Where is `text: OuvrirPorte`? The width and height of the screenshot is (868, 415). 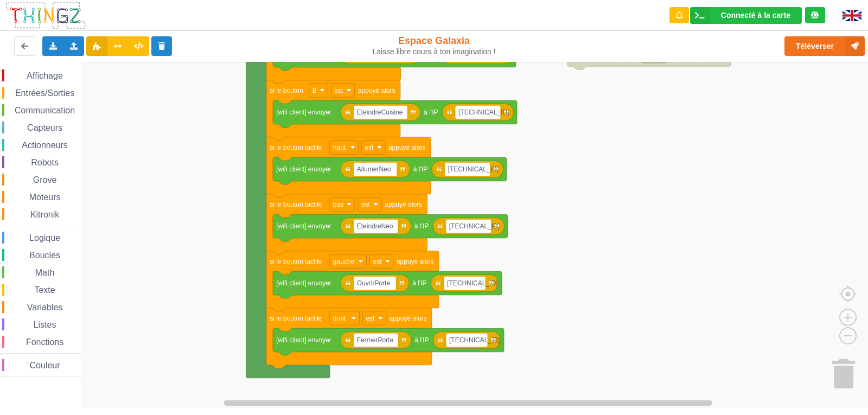
text: OuvrirPorte is located at coordinates (374, 283).